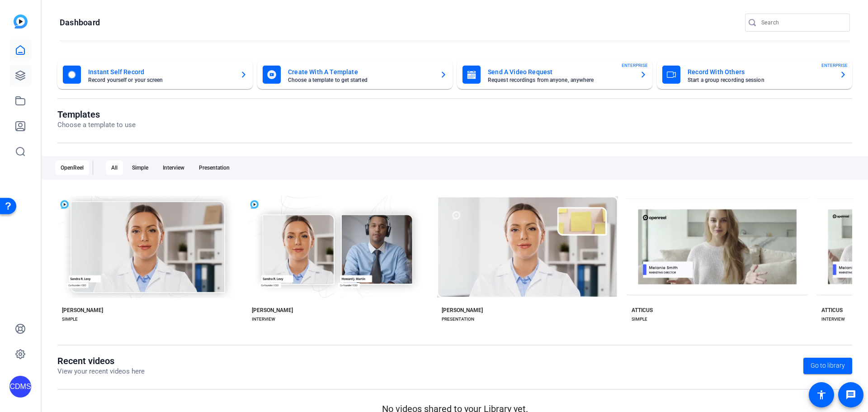 This screenshot has height=412, width=868. Describe the element at coordinates (828, 366) in the screenshot. I see `a: Go to library` at that location.